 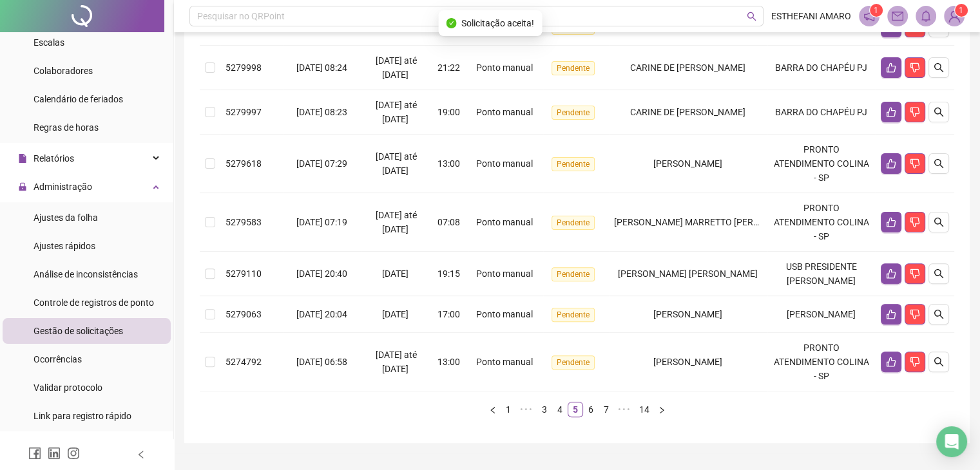 What do you see at coordinates (86, 274) in the screenshot?
I see `span: Análise de inconsistências` at bounding box center [86, 274].